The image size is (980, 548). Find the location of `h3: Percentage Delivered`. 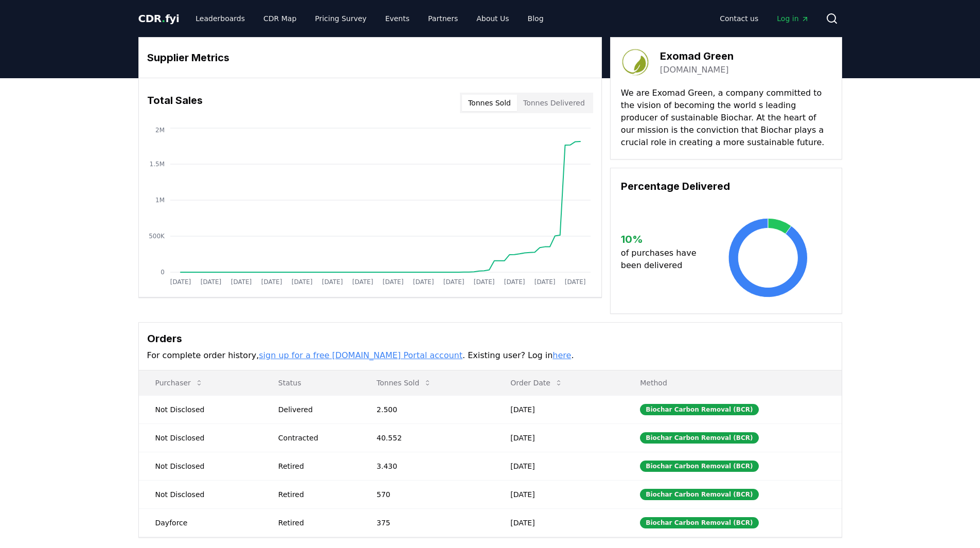

h3: Percentage Delivered is located at coordinates (726, 186).